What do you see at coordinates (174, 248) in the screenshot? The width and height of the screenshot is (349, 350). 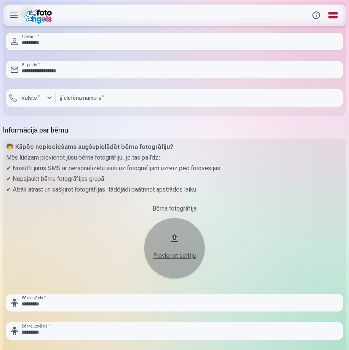 I see `button: Pievienot selfiju` at bounding box center [174, 248].